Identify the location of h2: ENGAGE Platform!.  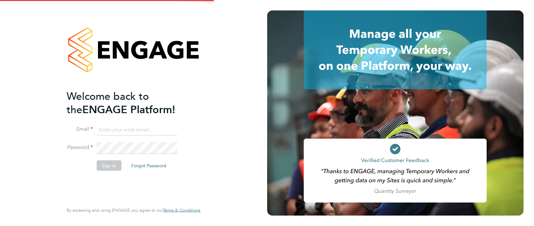
(130, 103).